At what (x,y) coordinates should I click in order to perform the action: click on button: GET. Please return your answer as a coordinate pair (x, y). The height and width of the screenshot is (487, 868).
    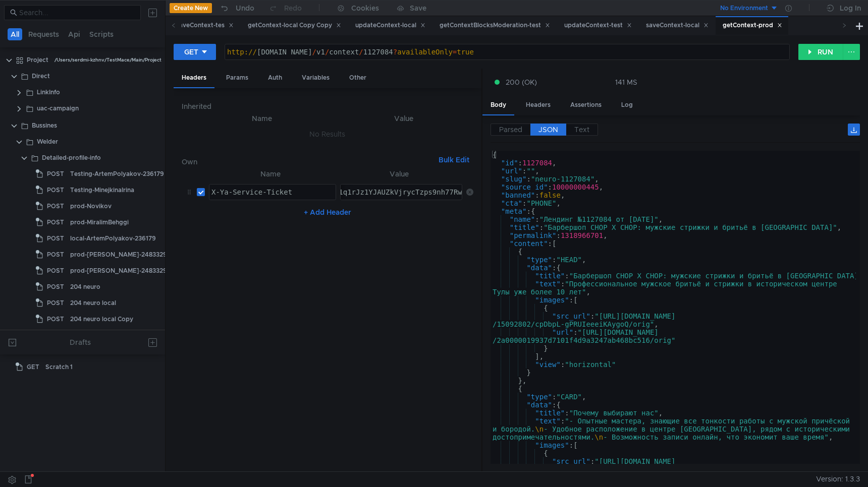
    Looking at the image, I should click on (195, 52).